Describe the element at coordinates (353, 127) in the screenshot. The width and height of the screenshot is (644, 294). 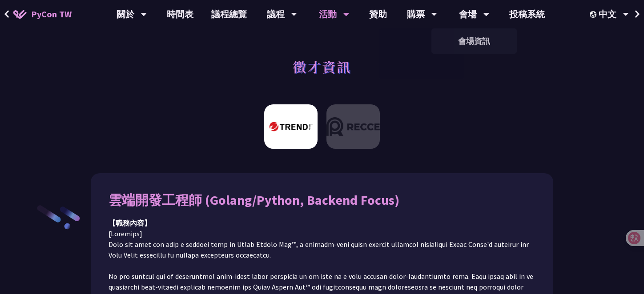
I see `img: Recce | join us` at that location.